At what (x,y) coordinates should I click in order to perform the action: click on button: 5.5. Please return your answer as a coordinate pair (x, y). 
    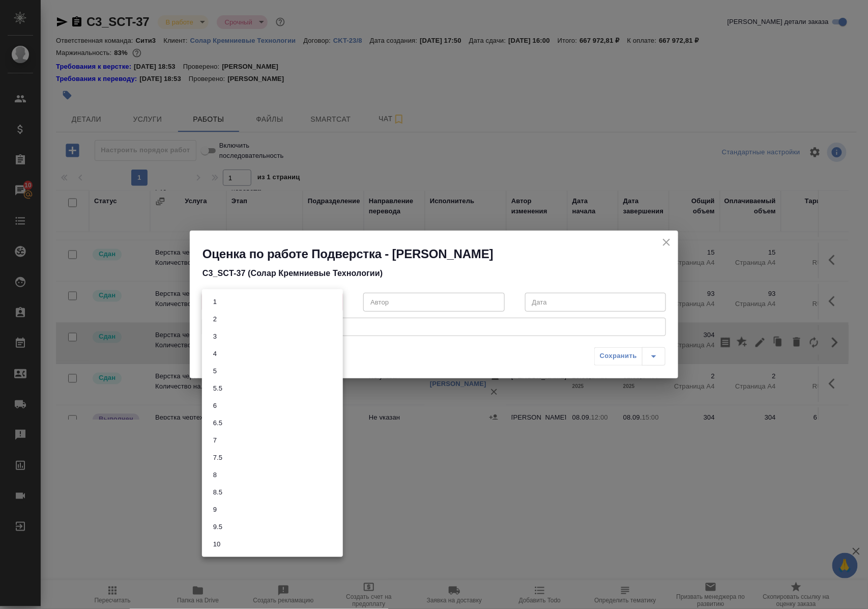
    Looking at the image, I should click on (218, 388).